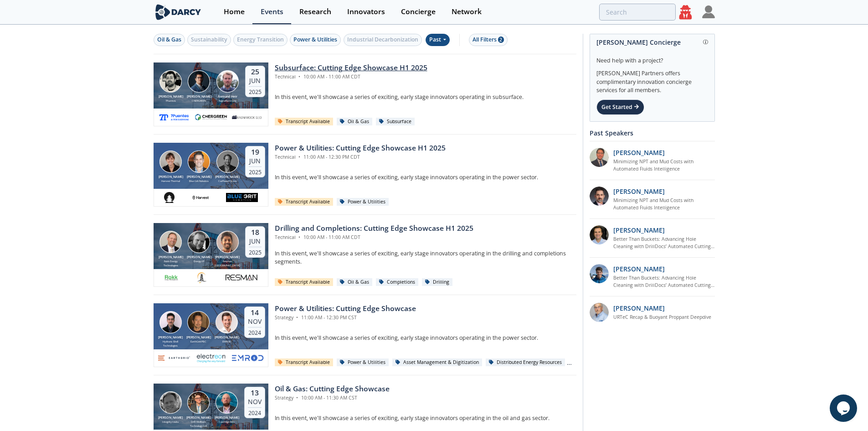  Describe the element at coordinates (228, 161) in the screenshot. I see `img: Anders Jansson` at that location.